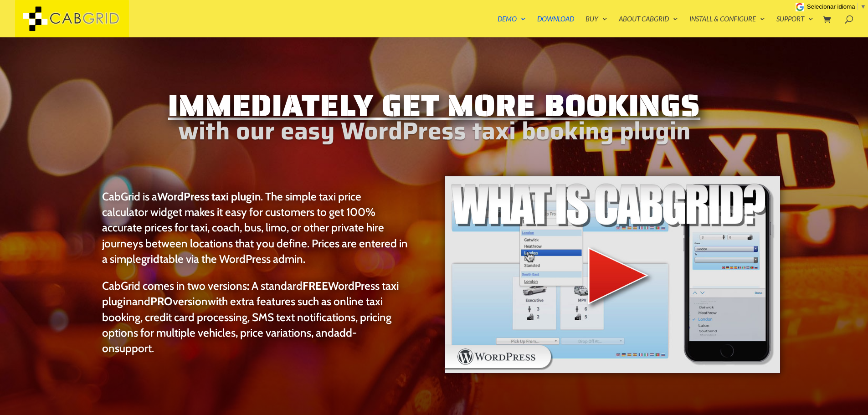 The width and height of the screenshot is (868, 415). What do you see at coordinates (555, 26) in the screenshot?
I see `a: Download` at bounding box center [555, 26].